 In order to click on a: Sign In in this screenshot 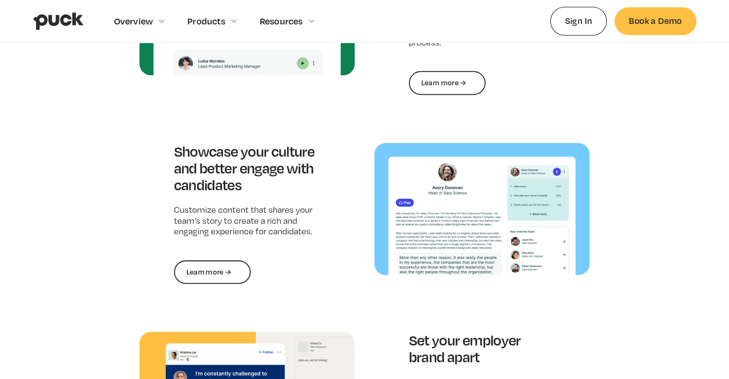, I will do `click(578, 21)`.